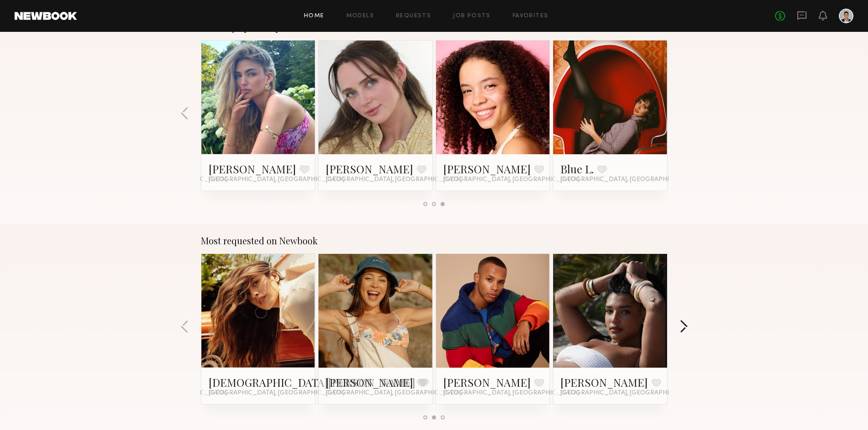 This screenshot has width=868, height=430. Describe the element at coordinates (314, 16) in the screenshot. I see `a: Home` at that location.